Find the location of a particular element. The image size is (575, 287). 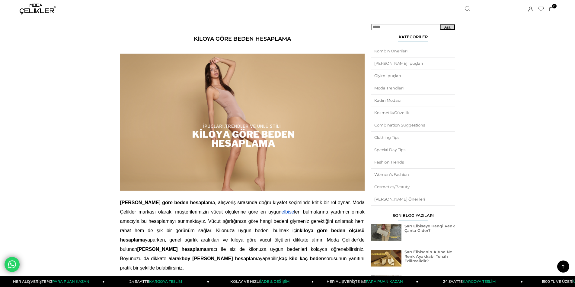

span: , alışveriş sırasında doğru kıyafet seçiminde kritik bir rol oynar. Moda Çelikler markası olarak,... is located at coordinates (242, 236).